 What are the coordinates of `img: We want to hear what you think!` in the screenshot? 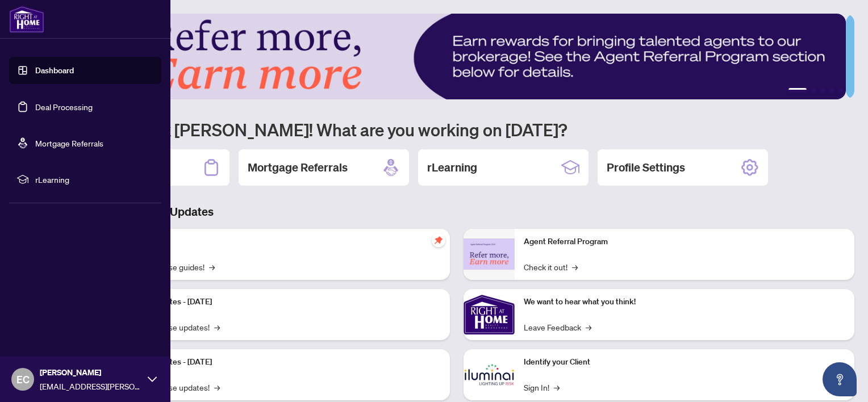 It's located at (490, 315).